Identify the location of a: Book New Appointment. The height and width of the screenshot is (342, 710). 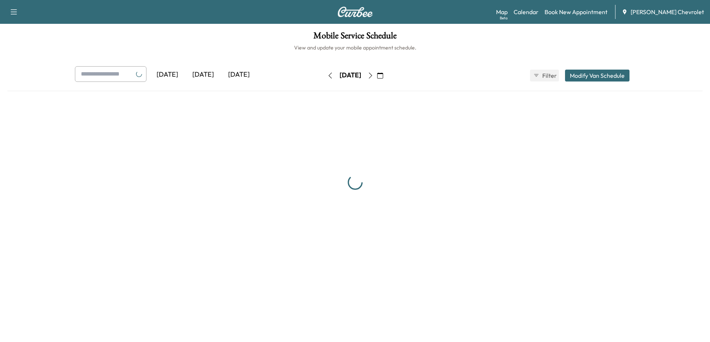
(575, 12).